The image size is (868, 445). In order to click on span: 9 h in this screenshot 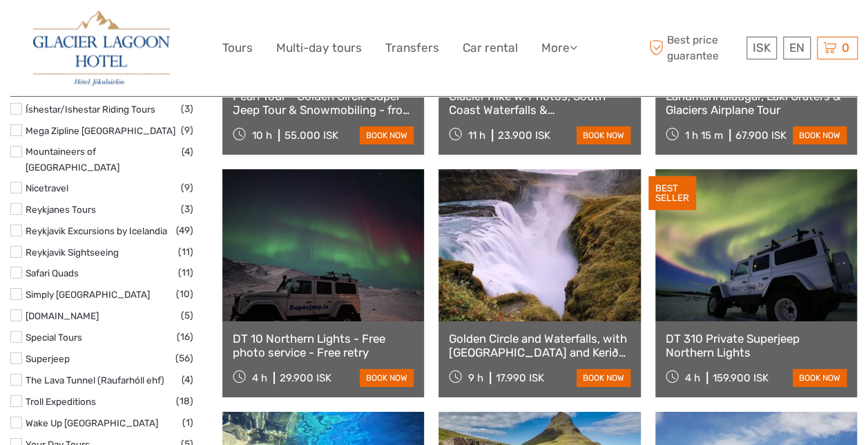, I will do `click(476, 378)`.